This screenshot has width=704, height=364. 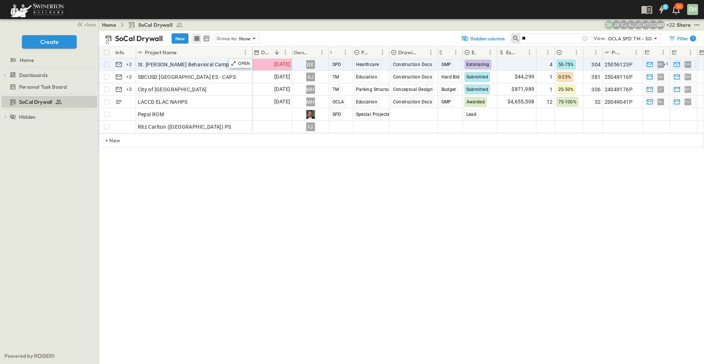 I want to click on div: SoCal Drywalltest, so click(x=49, y=102).